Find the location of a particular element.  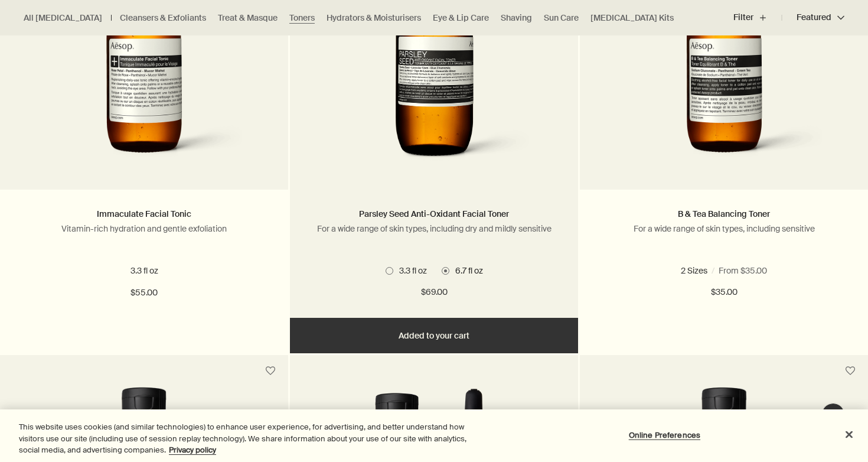

a: Hydrators & Moisturisers is located at coordinates (373, 18).